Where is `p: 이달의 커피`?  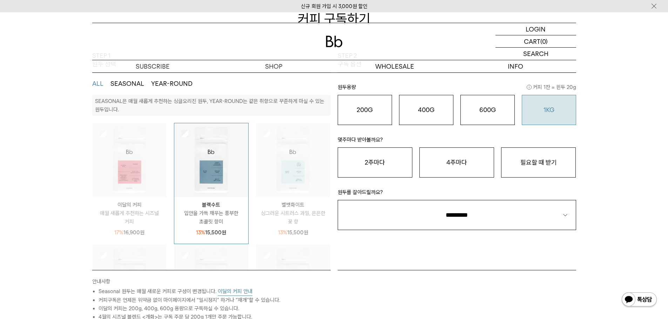
p: 이달의 커피 is located at coordinates (129, 205).